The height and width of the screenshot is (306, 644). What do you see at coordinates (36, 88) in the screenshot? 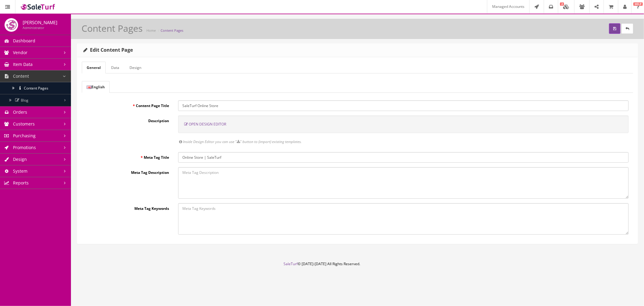
I see `span: Content Pages` at bounding box center [36, 88].